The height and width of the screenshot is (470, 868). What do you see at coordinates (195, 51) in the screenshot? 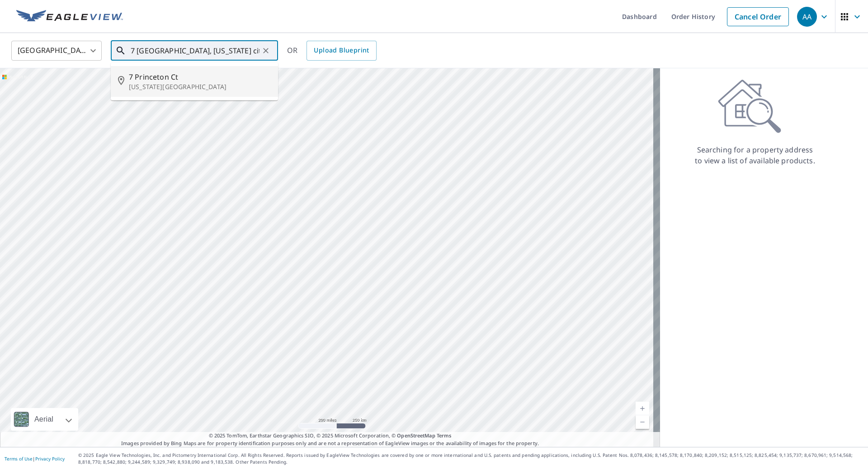
I see `input: Search by address or latitude-longitude` at bounding box center [195, 51].